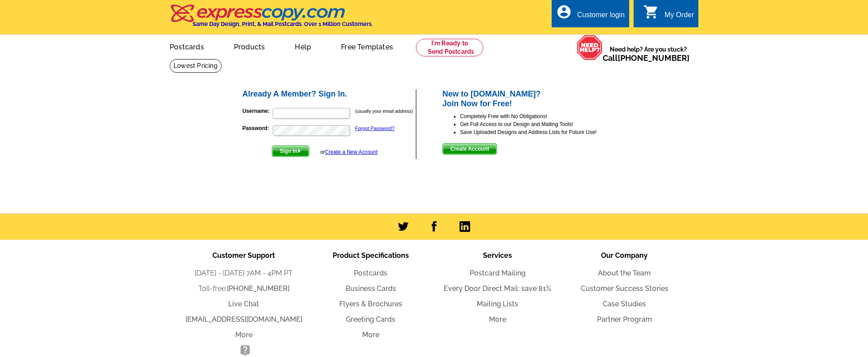 The image size is (868, 357). What do you see at coordinates (375, 128) in the screenshot?
I see `a: Forgot Password?` at bounding box center [375, 128].